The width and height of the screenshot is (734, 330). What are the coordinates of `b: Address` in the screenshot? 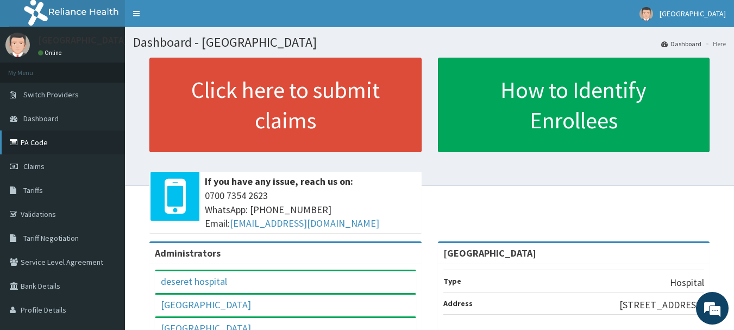 It's located at (458, 303).